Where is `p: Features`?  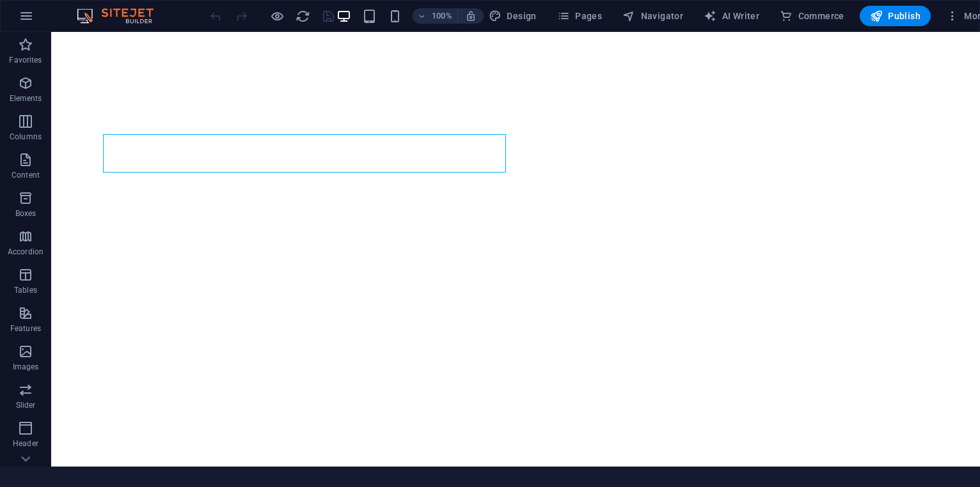
p: Features is located at coordinates (26, 329).